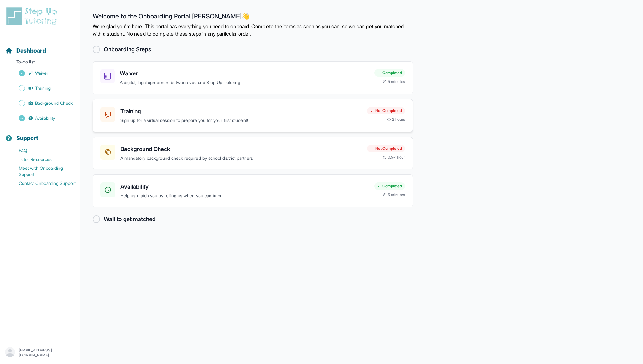  What do you see at coordinates (241, 111) in the screenshot?
I see `h3: Training` at bounding box center [241, 111].